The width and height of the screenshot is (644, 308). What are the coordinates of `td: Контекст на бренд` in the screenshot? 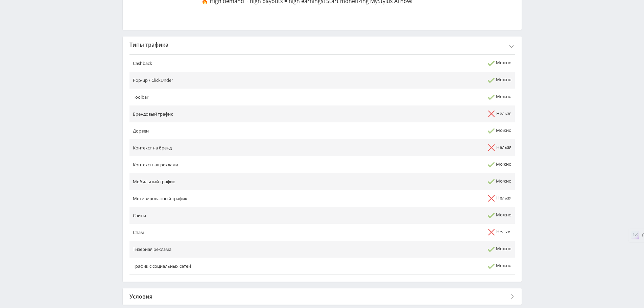 It's located at (261, 148).